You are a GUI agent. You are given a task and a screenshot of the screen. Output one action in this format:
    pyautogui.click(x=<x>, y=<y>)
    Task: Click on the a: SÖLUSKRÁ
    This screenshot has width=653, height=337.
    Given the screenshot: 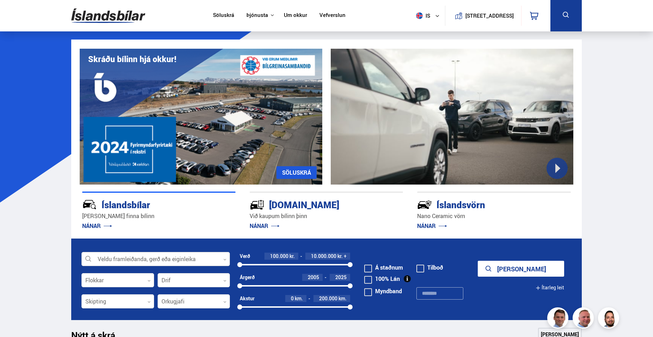 What is the action you would take?
    pyautogui.click(x=296, y=172)
    